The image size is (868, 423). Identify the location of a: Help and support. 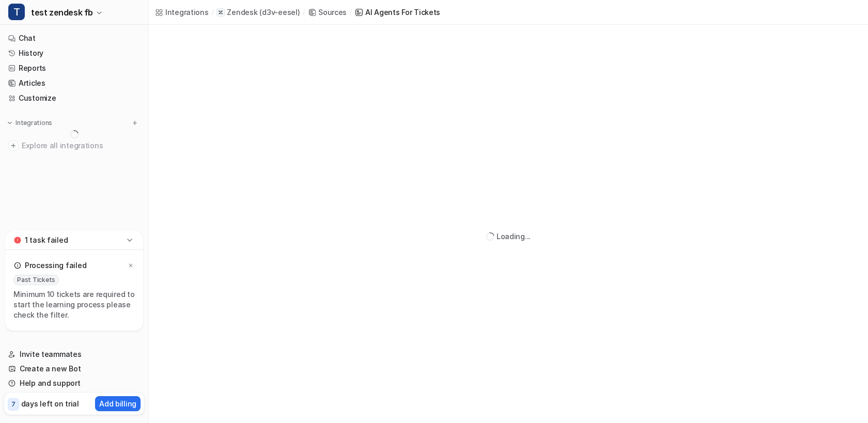
(74, 383).